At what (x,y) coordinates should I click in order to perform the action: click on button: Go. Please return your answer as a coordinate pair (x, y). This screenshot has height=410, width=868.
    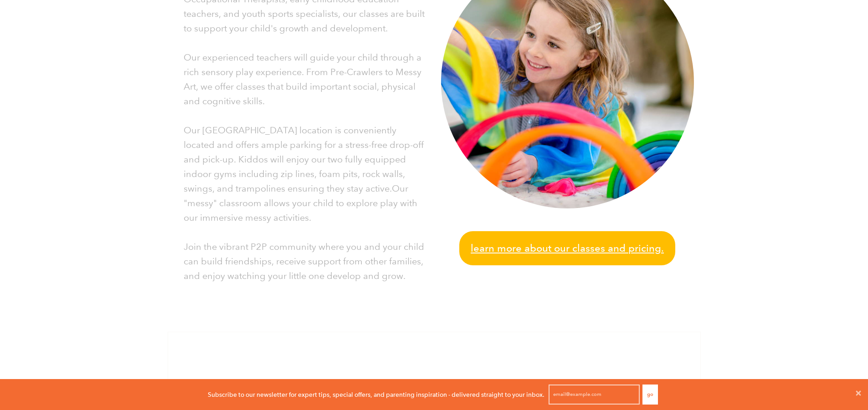
    Looking at the image, I should click on (650, 394).